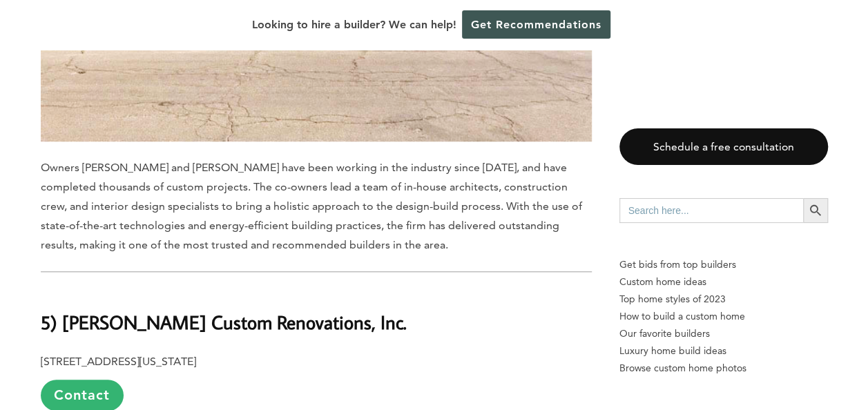 This screenshot has height=410, width=868. I want to click on a: Luxury home build ideas, so click(724, 351).